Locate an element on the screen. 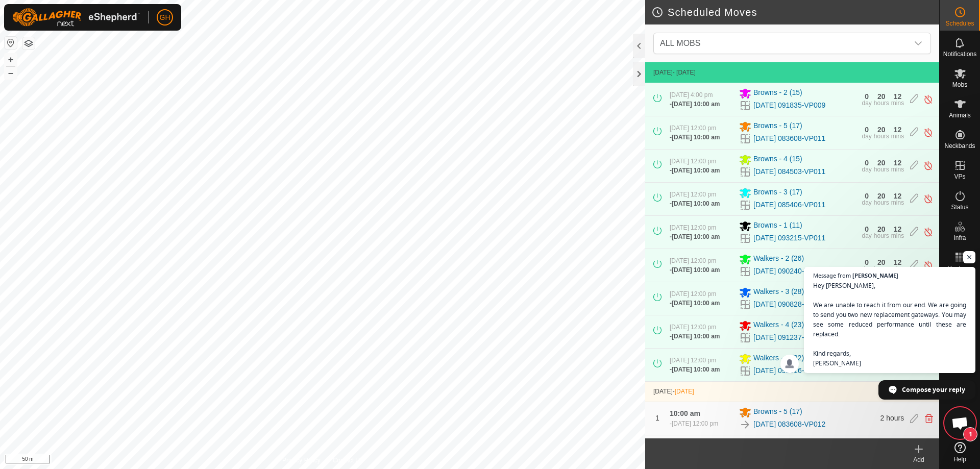 The width and height of the screenshot is (980, 469). a: Privacy Policy is located at coordinates (301, 460).